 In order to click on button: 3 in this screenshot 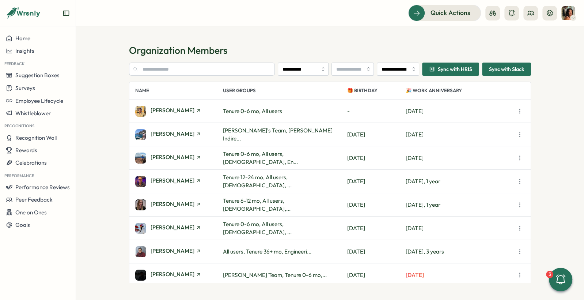, I will do `click(560, 279)`.